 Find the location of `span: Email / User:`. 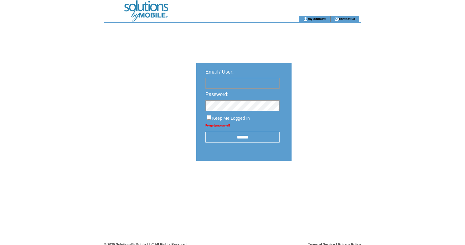

span: Email / User: is located at coordinates (220, 72).